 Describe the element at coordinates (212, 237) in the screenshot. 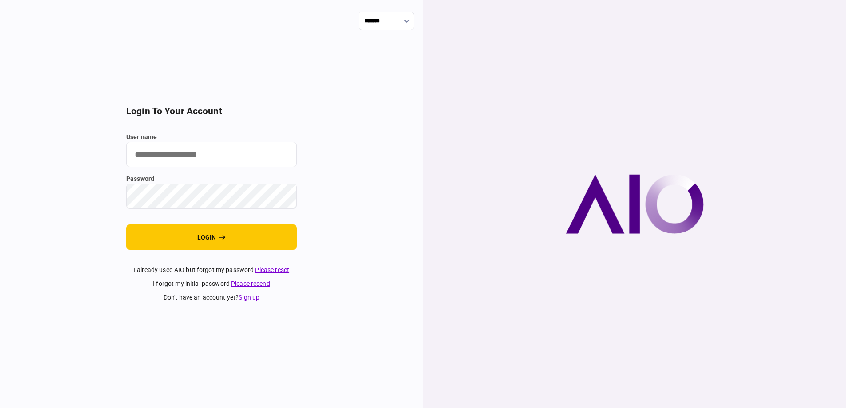

I see `button: login` at that location.